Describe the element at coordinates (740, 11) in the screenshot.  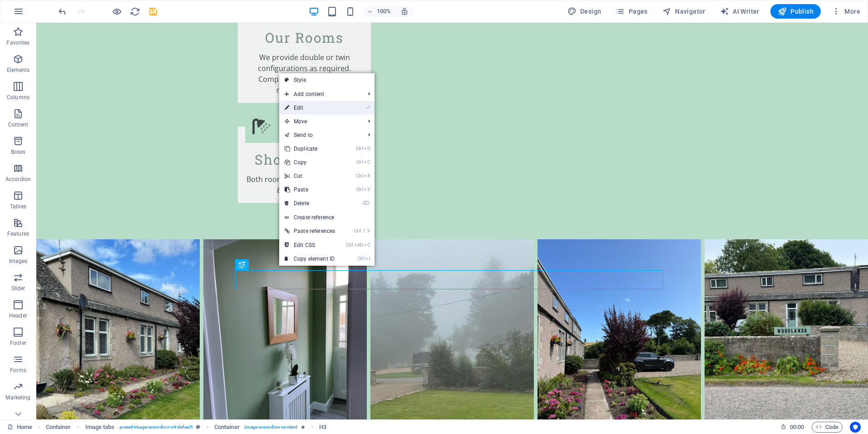
I see `button: AI Writer` at that location.